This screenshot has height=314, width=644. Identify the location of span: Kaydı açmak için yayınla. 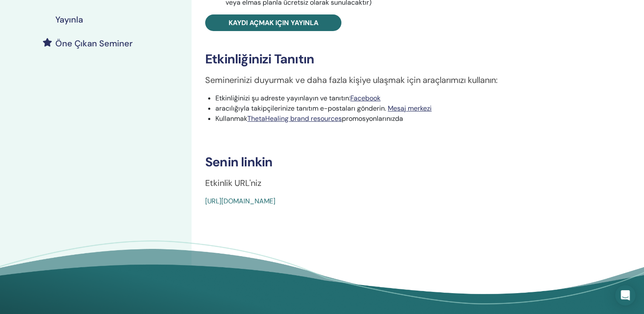
(273, 23).